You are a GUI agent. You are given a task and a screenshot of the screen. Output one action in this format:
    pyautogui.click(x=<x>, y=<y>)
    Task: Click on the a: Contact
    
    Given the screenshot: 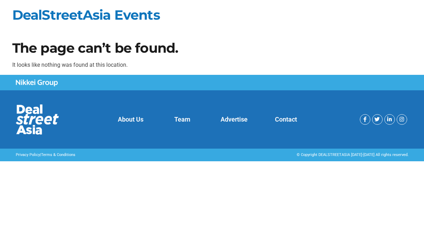 What is the action you would take?
    pyautogui.click(x=286, y=119)
    